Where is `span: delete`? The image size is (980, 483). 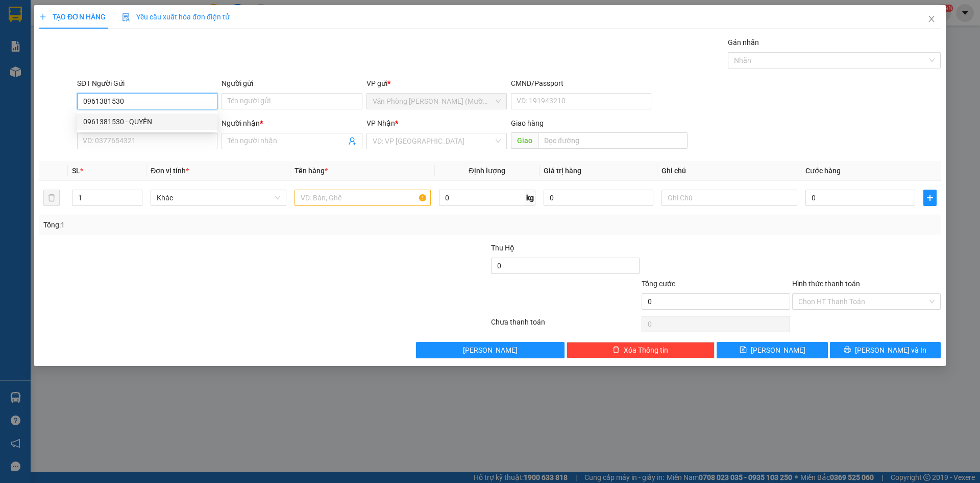
span: delete is located at coordinates (616, 350).